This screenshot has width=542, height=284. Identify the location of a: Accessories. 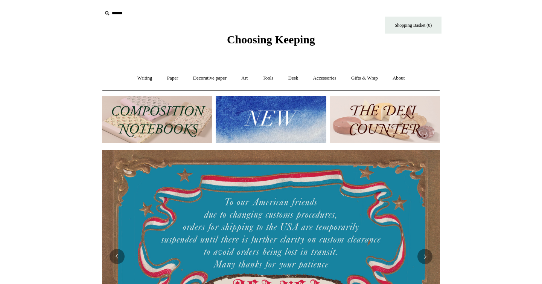
(325, 78).